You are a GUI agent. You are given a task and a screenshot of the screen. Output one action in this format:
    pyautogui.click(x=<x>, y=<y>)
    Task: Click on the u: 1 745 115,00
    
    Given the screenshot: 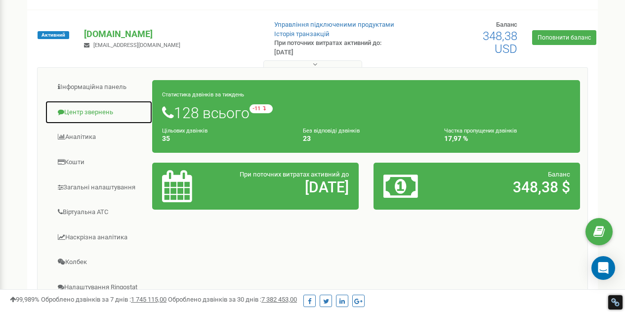 What is the action you would take?
    pyautogui.click(x=149, y=299)
    